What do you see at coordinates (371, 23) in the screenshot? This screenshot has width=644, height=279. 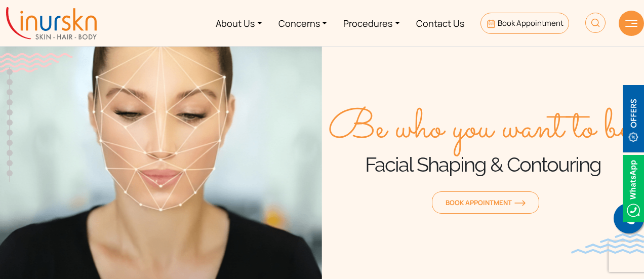 I see `a: Procedures` at bounding box center [371, 23].